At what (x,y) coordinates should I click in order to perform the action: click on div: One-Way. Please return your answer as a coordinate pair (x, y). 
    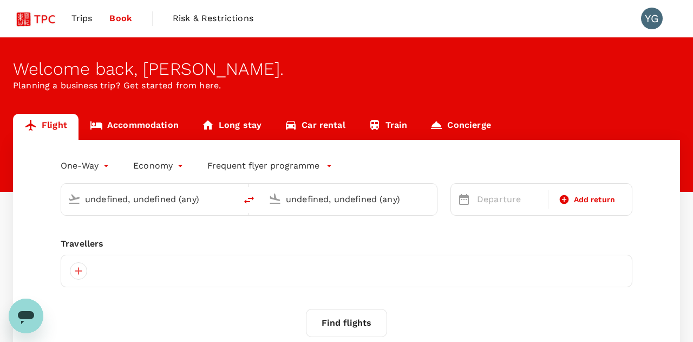
    Looking at the image, I should click on (86, 166).